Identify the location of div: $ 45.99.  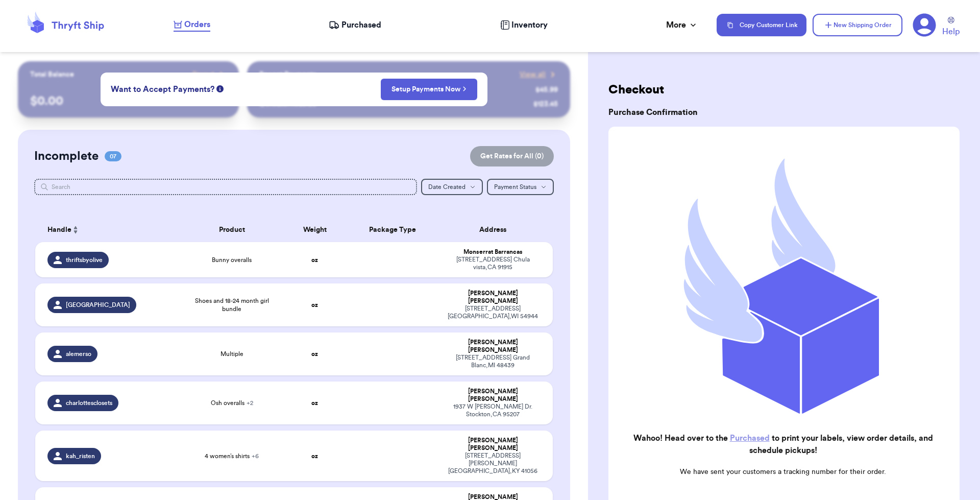
(546, 90).